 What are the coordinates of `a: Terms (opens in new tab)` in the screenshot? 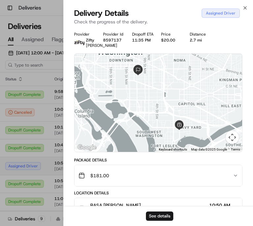 It's located at (235, 149).